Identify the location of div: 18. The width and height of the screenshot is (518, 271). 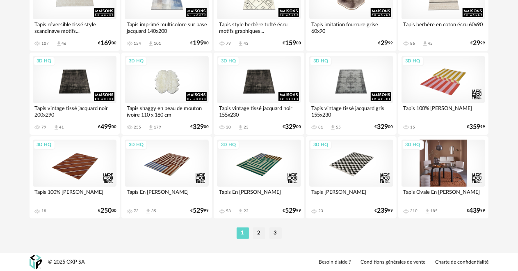
(44, 211).